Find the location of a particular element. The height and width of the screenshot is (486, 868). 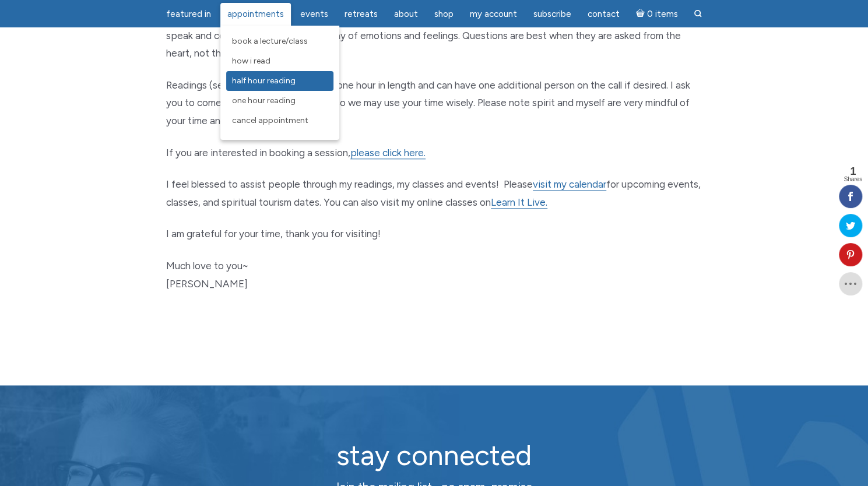

span: One Hour Reading is located at coordinates (264, 100).